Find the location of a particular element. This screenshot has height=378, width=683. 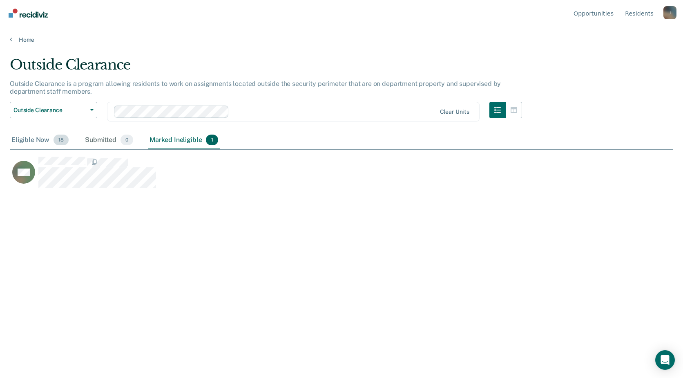

div: Open Intercom Messenger is located at coordinates (665, 360).